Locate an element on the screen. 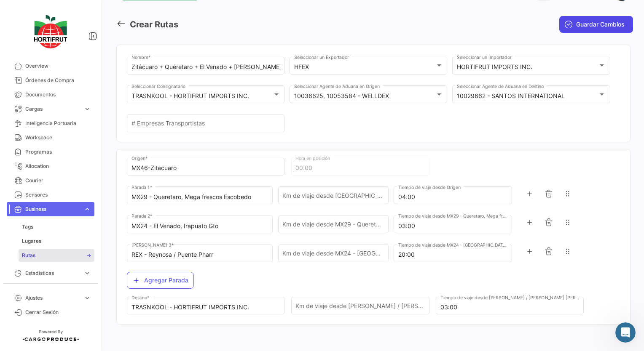 This screenshot has height=351, width=644. a: Programas is located at coordinates (50, 152).